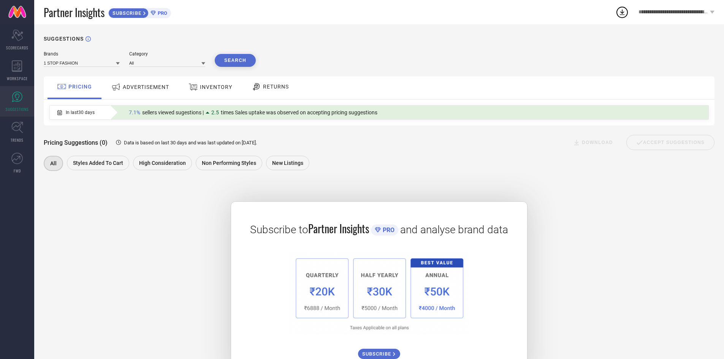 Image resolution: width=724 pixels, height=359 pixels. What do you see at coordinates (622, 12) in the screenshot?
I see `div: Open download list` at bounding box center [622, 12].